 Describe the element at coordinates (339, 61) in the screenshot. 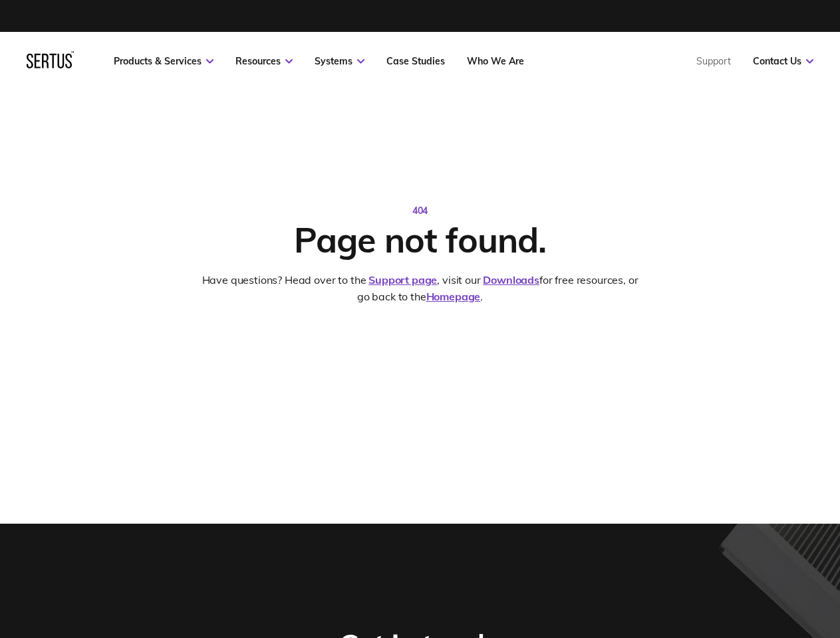

I see `a: Systems` at that location.